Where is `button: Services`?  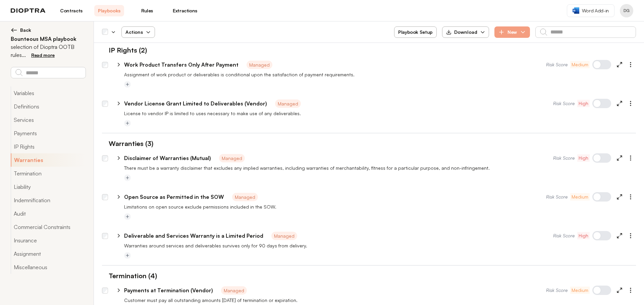
button: Services is located at coordinates (48, 120).